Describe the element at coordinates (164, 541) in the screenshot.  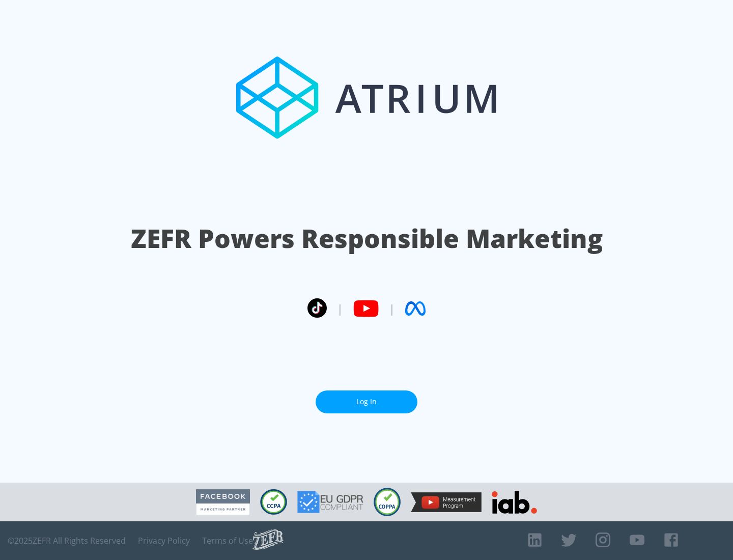
I see `a: Privacy Policy` at that location.